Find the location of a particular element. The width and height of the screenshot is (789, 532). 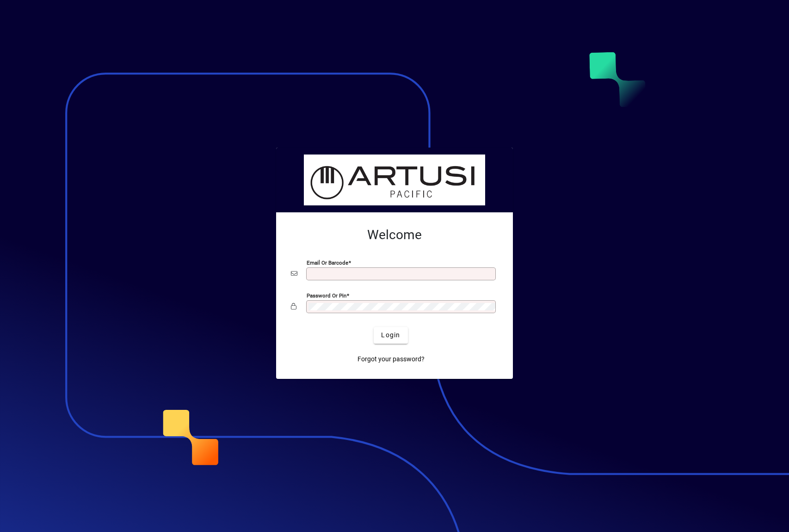

span: Login is located at coordinates (391, 335).